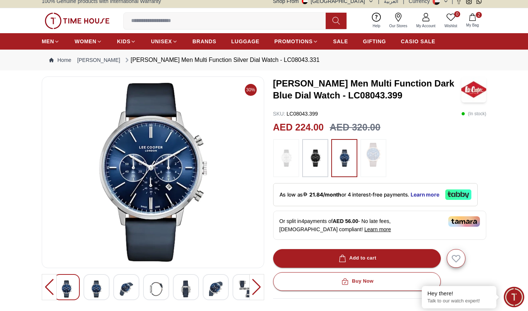 This screenshot has width=528, height=311. What do you see at coordinates (357, 258) in the screenshot?
I see `button: Add to cart` at bounding box center [357, 258].